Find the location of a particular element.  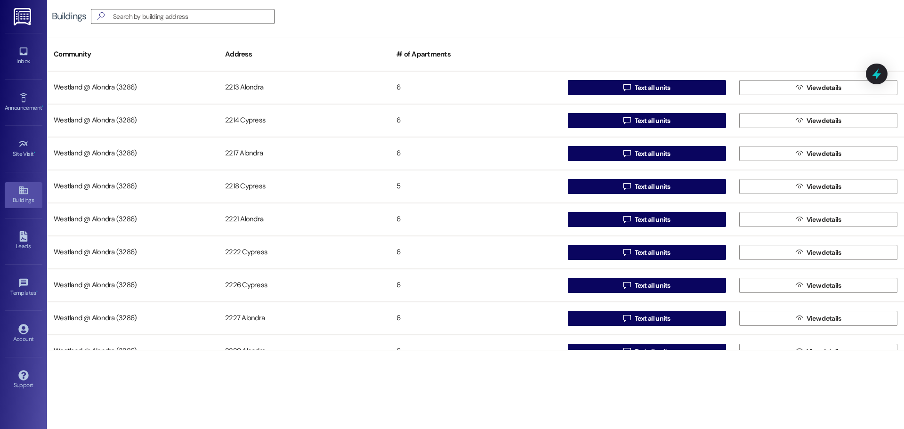

div: 2213 Alondra is located at coordinates (304, 88).